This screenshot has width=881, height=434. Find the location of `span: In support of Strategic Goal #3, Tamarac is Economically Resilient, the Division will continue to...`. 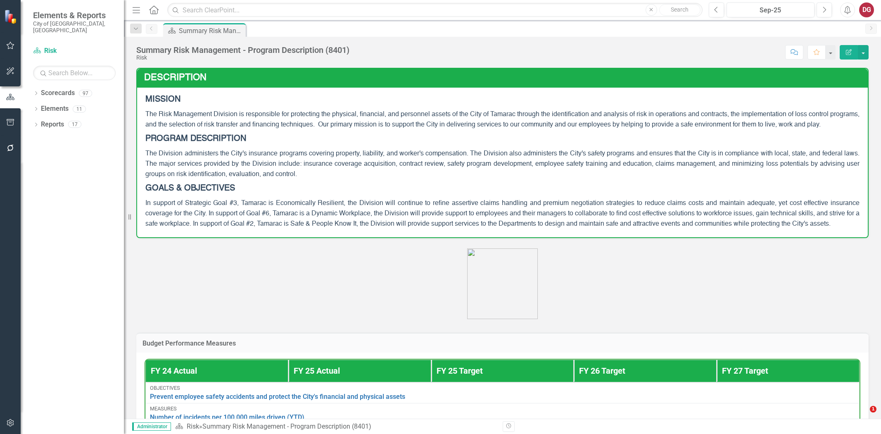

span: In support of Strategic Goal #3, Tamarac is Economically Resilient, the Division will continue to... is located at coordinates (502, 214).